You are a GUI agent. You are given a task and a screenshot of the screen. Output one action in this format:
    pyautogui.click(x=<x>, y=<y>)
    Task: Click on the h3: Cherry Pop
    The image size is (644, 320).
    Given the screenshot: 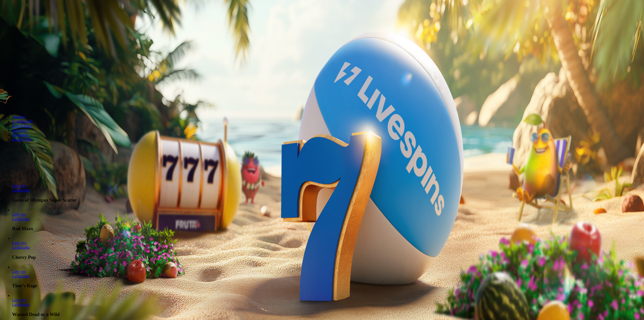 What is the action you would take?
    pyautogui.click(x=327, y=257)
    